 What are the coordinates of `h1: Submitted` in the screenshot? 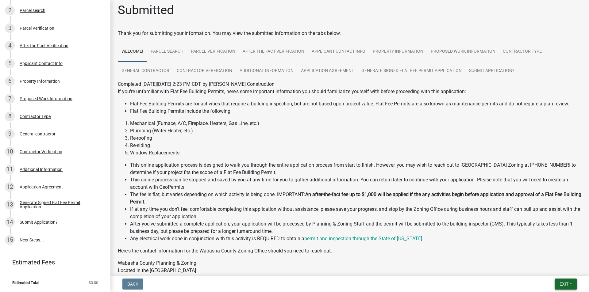 It's located at (146, 10).